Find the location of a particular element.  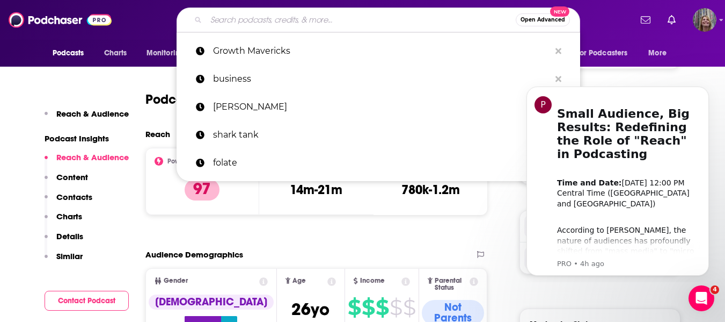

span: Logged in as CGorges is located at coordinates (705, 20).